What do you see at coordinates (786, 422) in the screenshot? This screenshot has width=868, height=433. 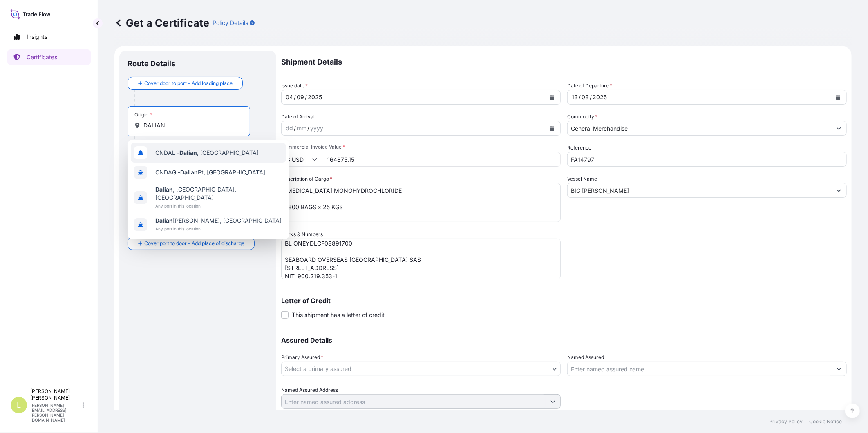 I see `p: Privacy Policy` at bounding box center [786, 422].